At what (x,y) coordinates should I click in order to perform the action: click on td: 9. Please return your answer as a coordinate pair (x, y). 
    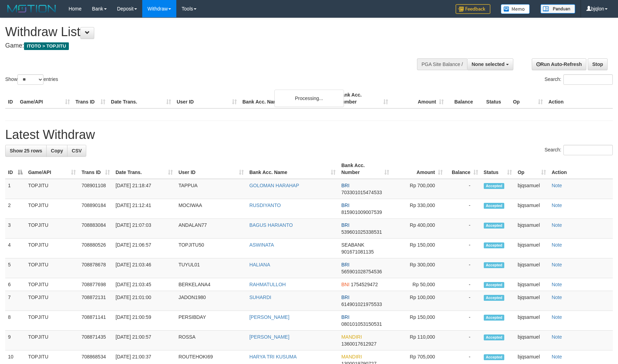
    Looking at the image, I should click on (15, 340).